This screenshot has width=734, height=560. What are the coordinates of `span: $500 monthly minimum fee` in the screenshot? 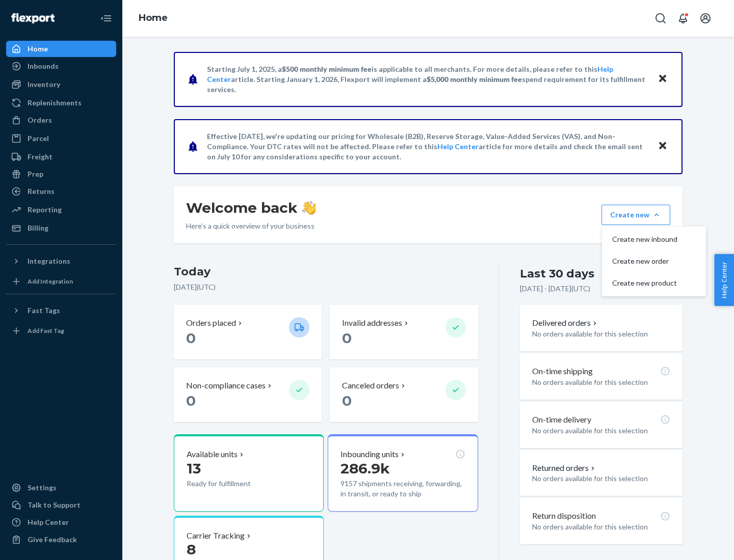 It's located at (327, 69).